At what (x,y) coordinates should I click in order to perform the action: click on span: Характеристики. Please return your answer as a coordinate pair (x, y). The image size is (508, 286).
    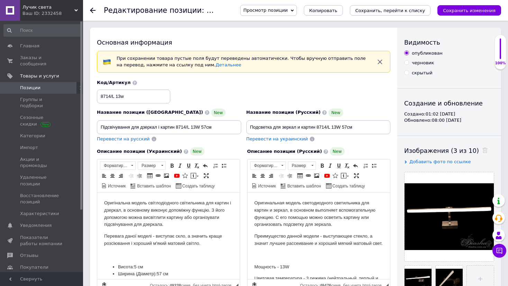
    Looking at the image, I should click on (39, 214).